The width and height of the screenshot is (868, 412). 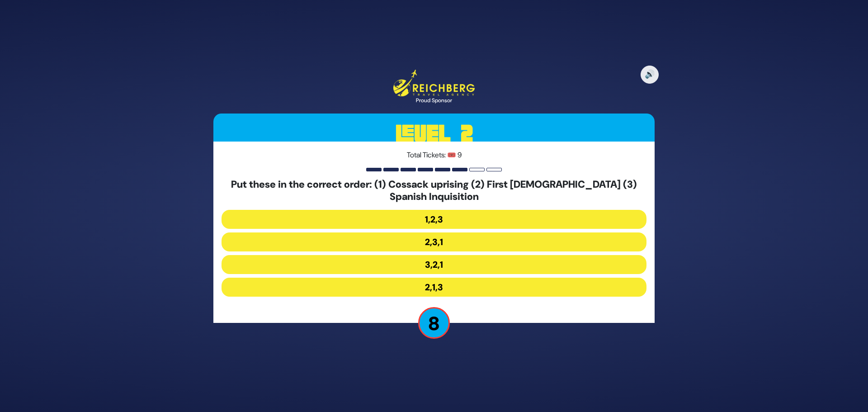 I want to click on button: 2,1,3, so click(x=434, y=287).